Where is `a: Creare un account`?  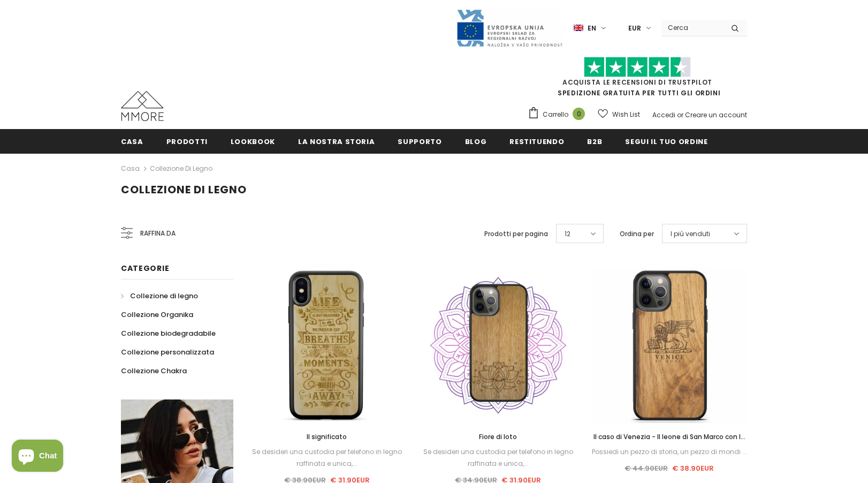 a: Creare un account is located at coordinates (716, 115).